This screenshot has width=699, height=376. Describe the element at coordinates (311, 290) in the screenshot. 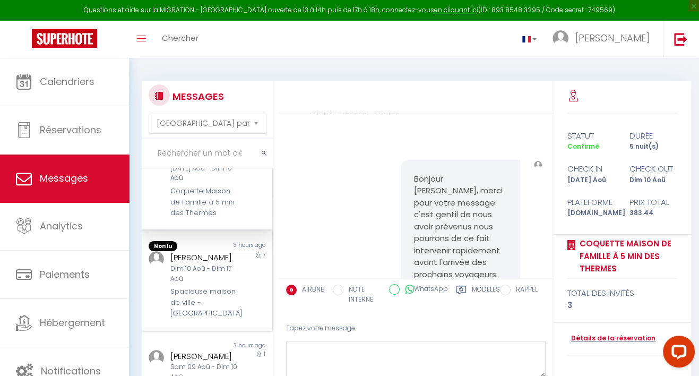

I see `label: AIRBNB` at that location.